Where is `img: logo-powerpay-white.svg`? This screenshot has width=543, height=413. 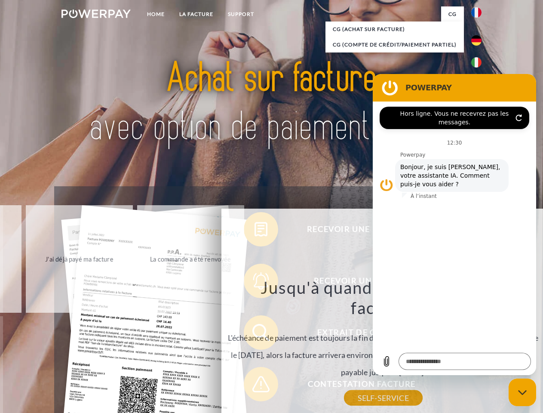
img: logo-powerpay-white.svg is located at coordinates (96, 14).